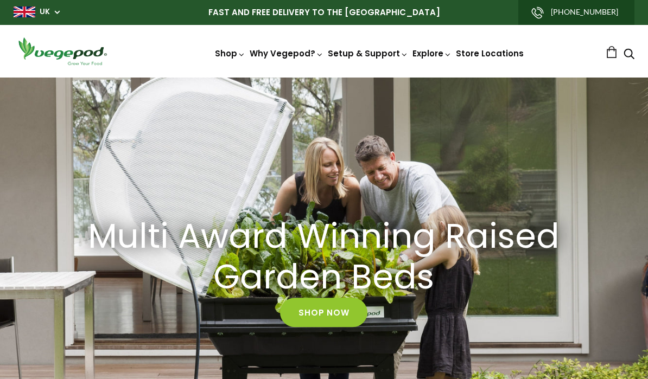 This screenshot has height=379, width=648. I want to click on a: Store Locations, so click(489, 53).